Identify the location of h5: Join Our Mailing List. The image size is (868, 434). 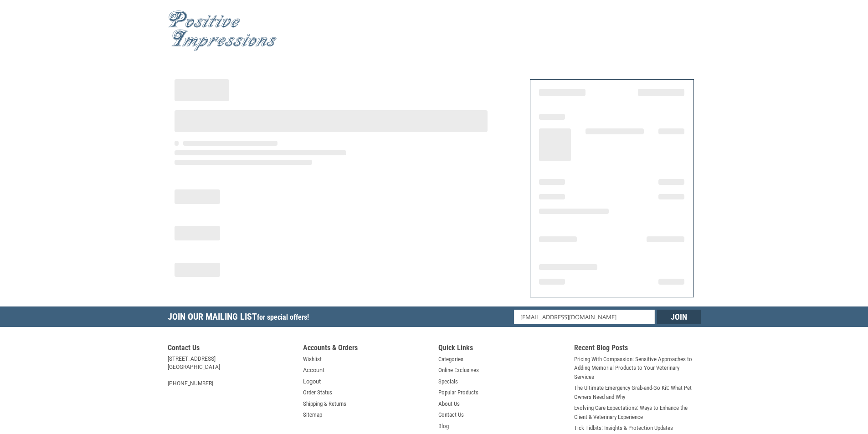
(241, 317).